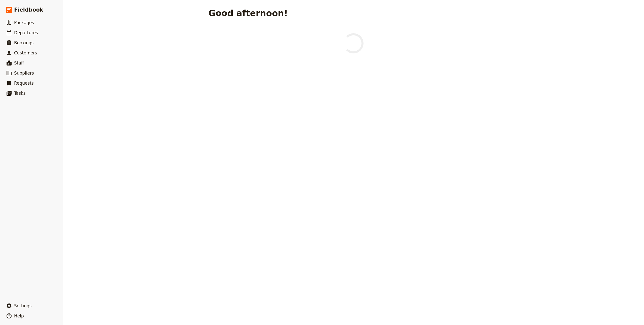 The height and width of the screenshot is (325, 644). I want to click on span: Help, so click(19, 316).